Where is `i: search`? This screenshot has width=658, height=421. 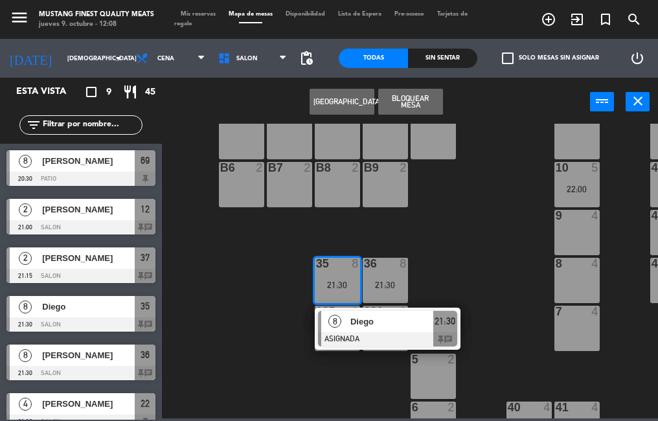
i: search is located at coordinates (634, 19).